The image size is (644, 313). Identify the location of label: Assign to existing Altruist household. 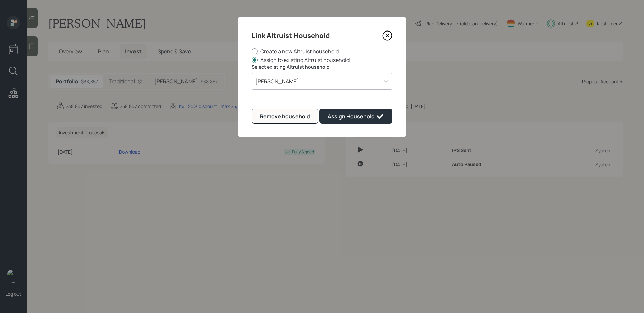
(322, 60).